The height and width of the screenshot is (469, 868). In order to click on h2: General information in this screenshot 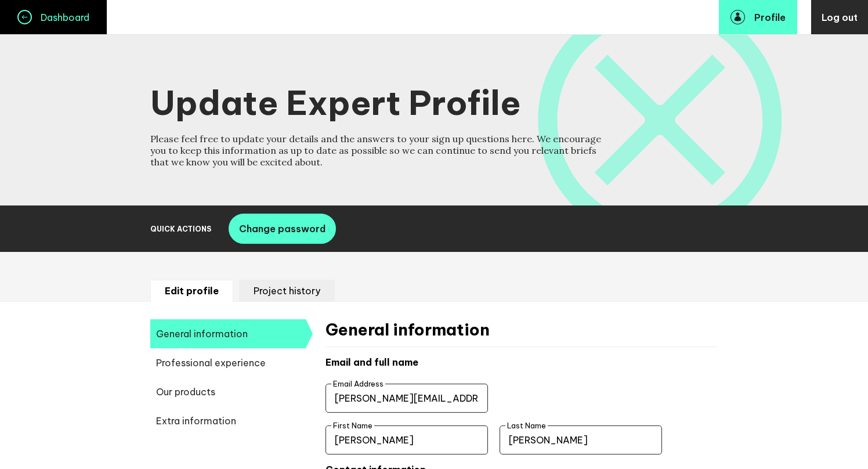, I will do `click(522, 333)`.